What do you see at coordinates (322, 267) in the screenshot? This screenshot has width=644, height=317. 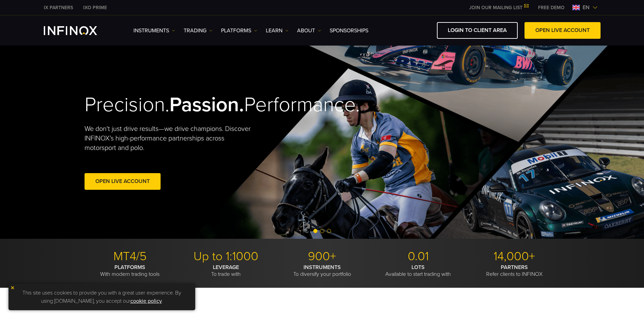 I see `strong: INSTRUMENTS` at bounding box center [322, 267].